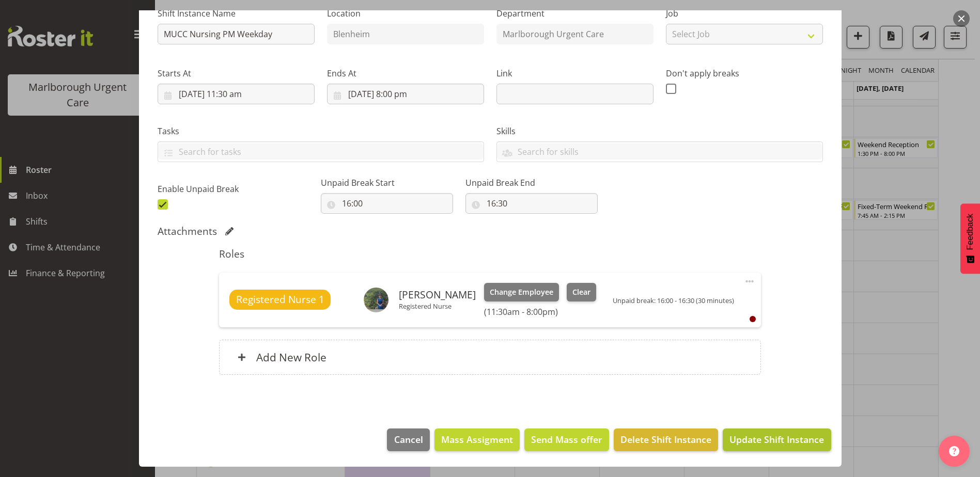 The image size is (980, 477). I want to click on label: Ends At, so click(405, 73).